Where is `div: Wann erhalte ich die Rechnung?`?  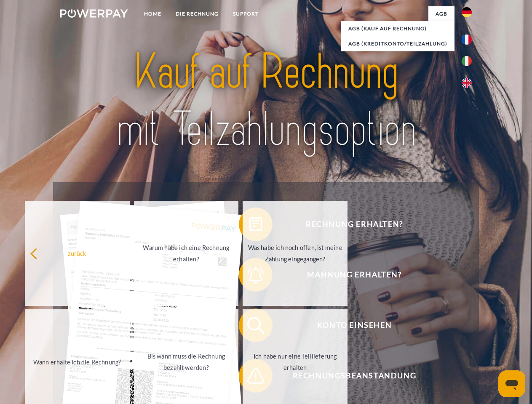
div: Wann erhalte ich die Rechnung? is located at coordinates (77, 362).